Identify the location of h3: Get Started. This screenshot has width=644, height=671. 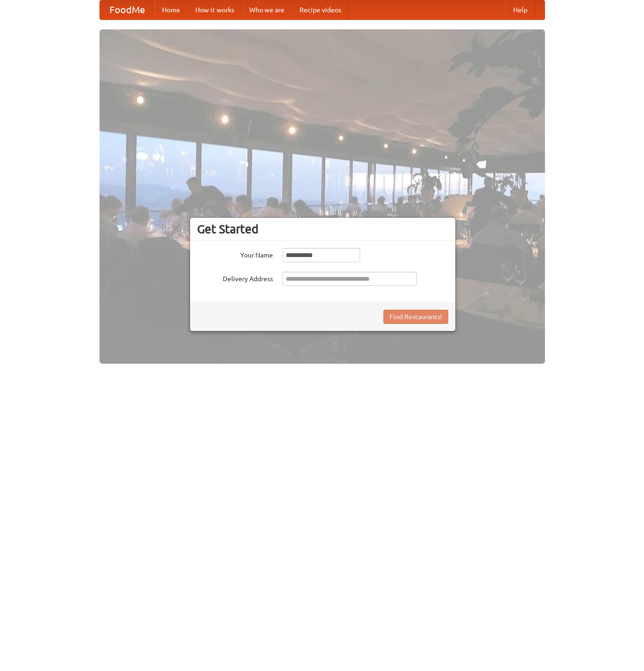
(323, 229).